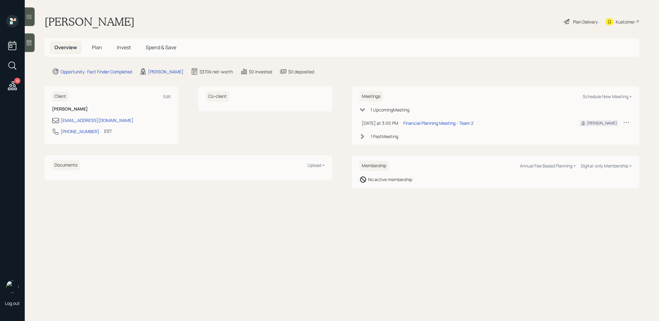 This screenshot has height=321, width=659. What do you see at coordinates (548, 165) in the screenshot?
I see `div: Annual Fee Based Planning +` at bounding box center [548, 165].